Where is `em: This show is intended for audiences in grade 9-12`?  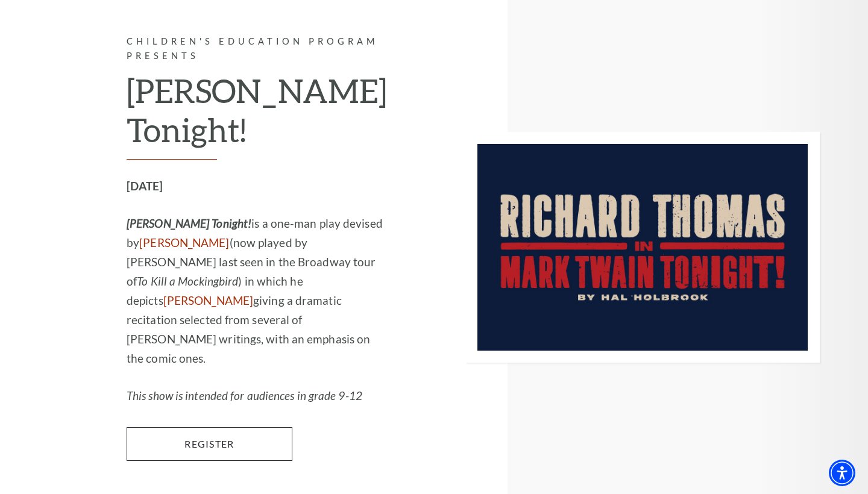
em: This show is intended for audiences in grade 9-12 is located at coordinates (244, 395).